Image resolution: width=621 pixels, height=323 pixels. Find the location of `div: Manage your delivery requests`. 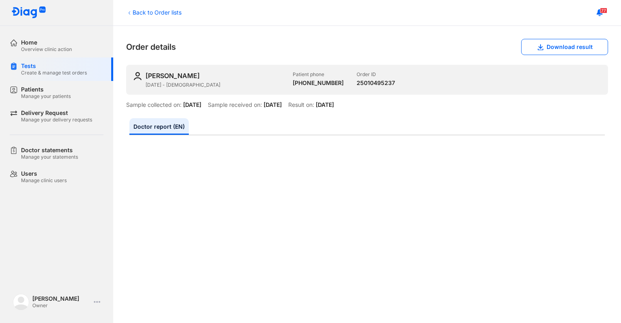

div: Manage your delivery requests is located at coordinates (57, 120).